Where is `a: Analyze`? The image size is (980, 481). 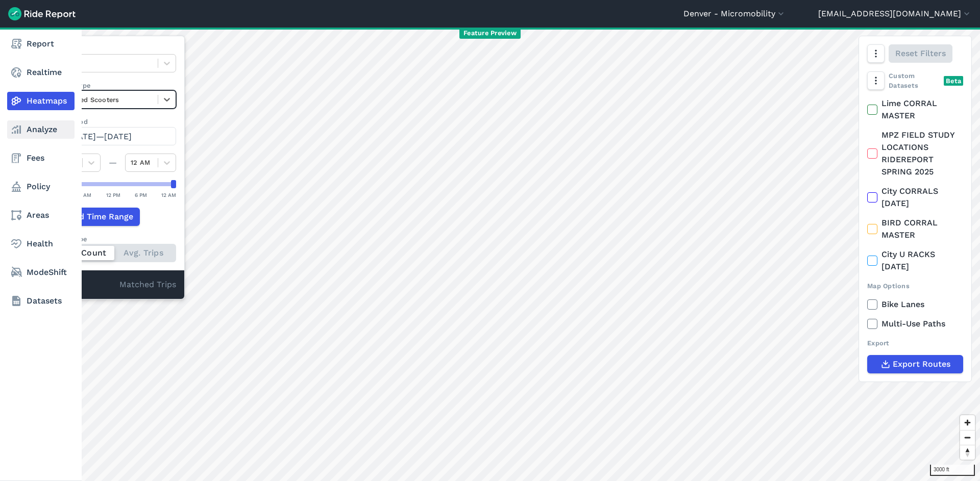 a: Analyze is located at coordinates (41, 129).